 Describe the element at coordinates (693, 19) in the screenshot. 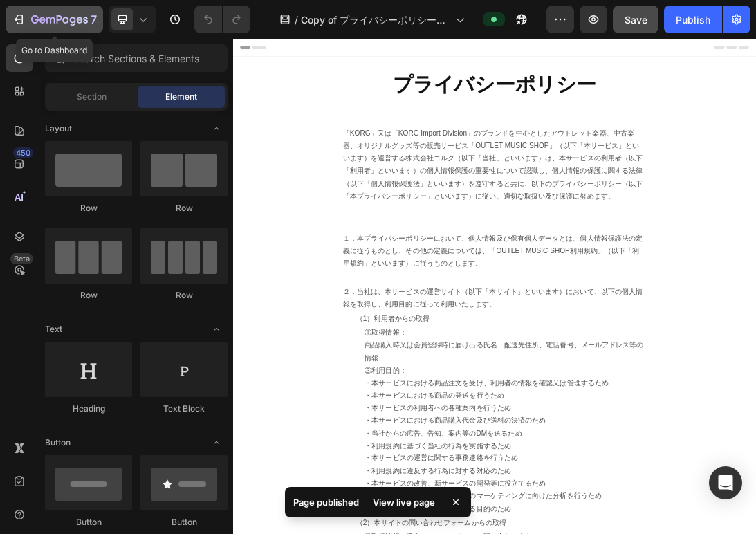

I see `button: Publish` at that location.